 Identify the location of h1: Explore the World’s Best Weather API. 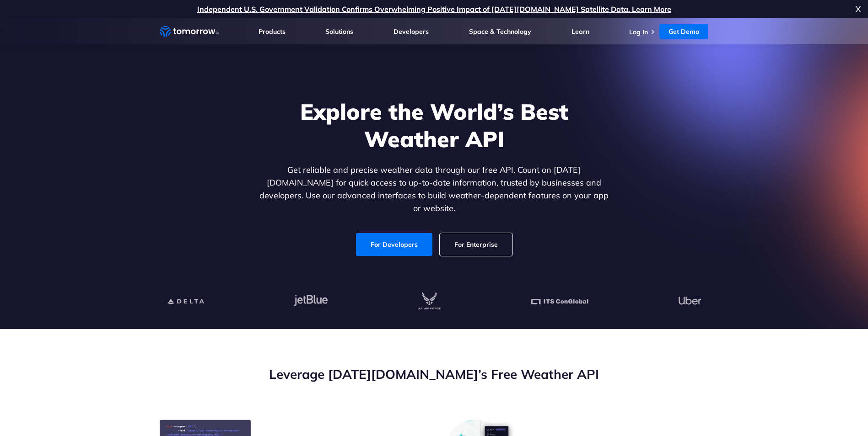
(434, 125).